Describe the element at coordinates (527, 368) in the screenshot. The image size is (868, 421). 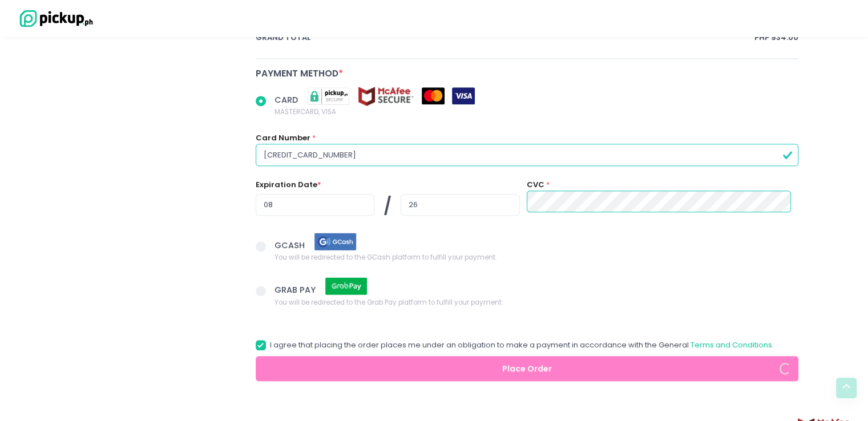
I see `button: Place Order` at that location.